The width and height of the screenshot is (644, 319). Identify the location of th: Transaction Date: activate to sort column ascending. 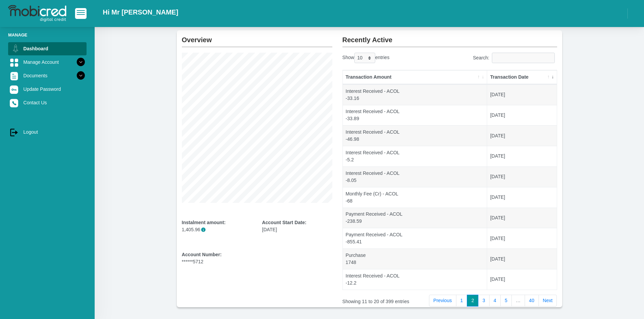
(522, 77).